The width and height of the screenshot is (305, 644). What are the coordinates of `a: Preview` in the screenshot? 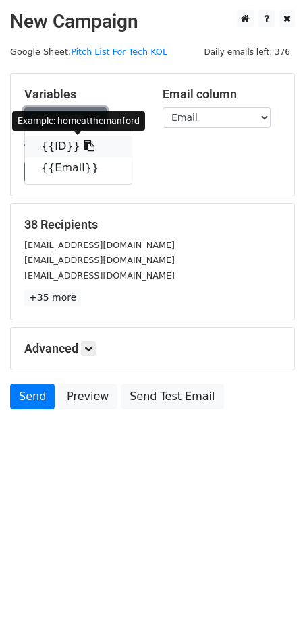 It's located at (87, 397).